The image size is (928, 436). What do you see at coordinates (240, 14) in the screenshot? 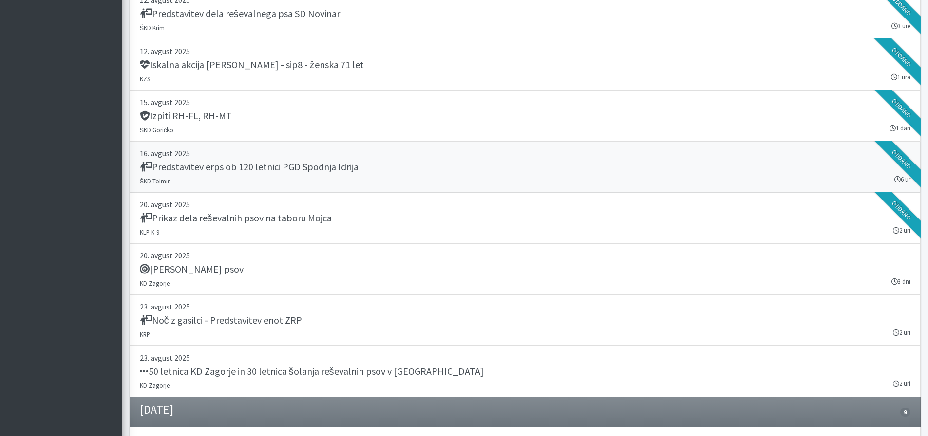
I see `h5: Predstavitev dela reševalnega psa SD Novinar` at bounding box center [240, 14].